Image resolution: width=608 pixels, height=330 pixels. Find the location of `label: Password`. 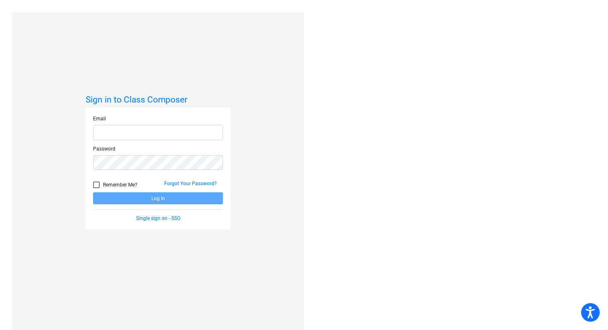

label: Password is located at coordinates (104, 149).